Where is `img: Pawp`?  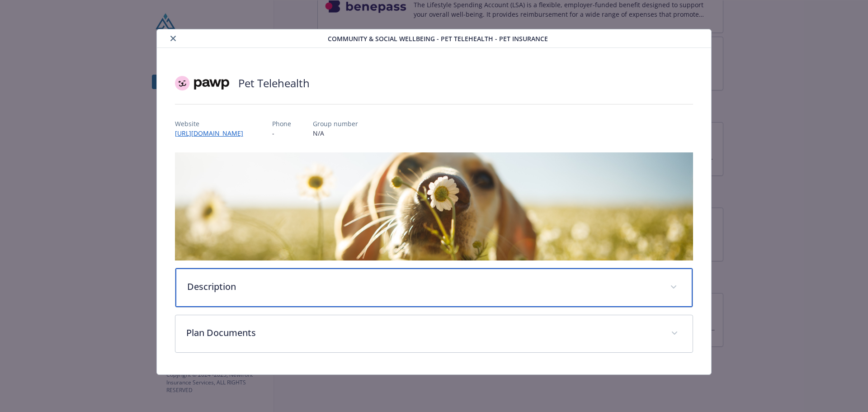 img: Pawp is located at coordinates (202, 83).